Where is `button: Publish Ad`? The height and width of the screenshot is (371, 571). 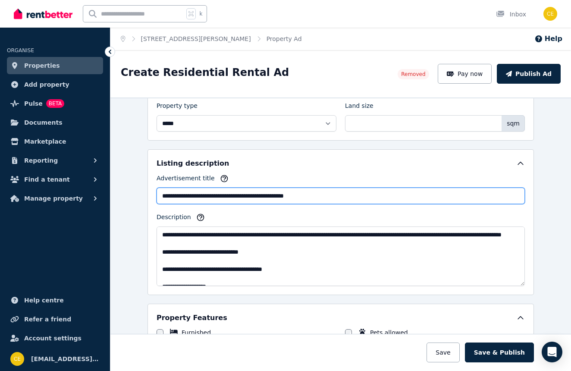
button: Publish Ad is located at coordinates (529, 74).